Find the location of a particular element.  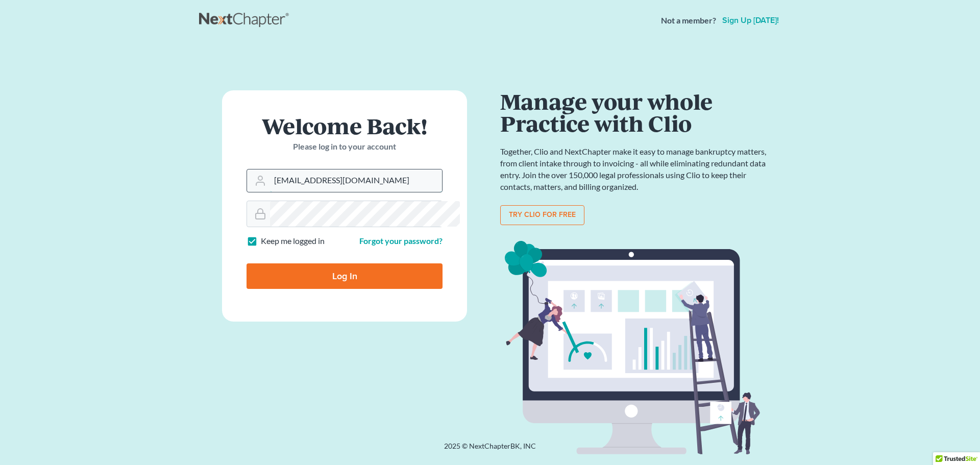

h1: Welcome Back! is located at coordinates (344, 125).